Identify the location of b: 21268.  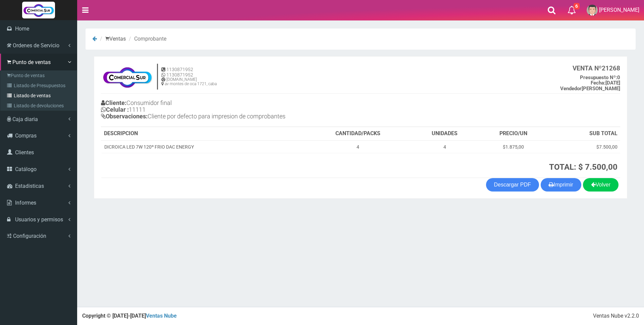
(597, 68).